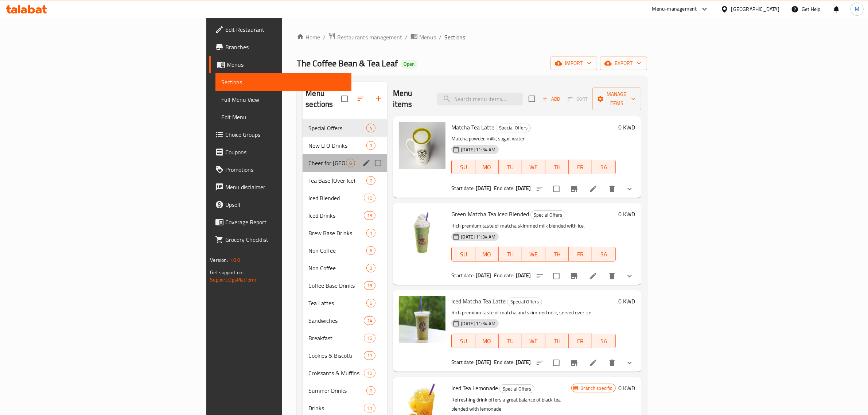  I want to click on span: 2, so click(371, 268).